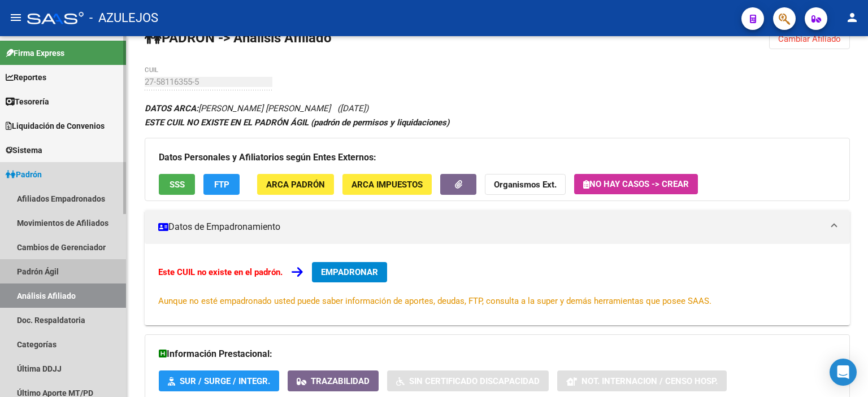 The width and height of the screenshot is (868, 397). Describe the element at coordinates (497, 158) in the screenshot. I see `h3: Datos Personales y Afiliatorios según Entes Externos:` at that location.